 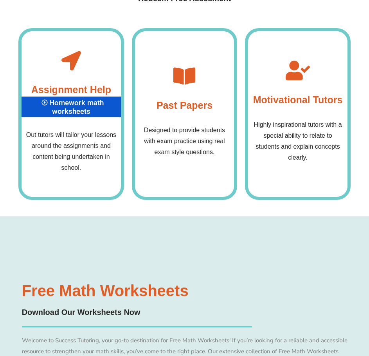 I want to click on p: Designed to provide students with exam practice using real exam style questions., so click(x=185, y=141).